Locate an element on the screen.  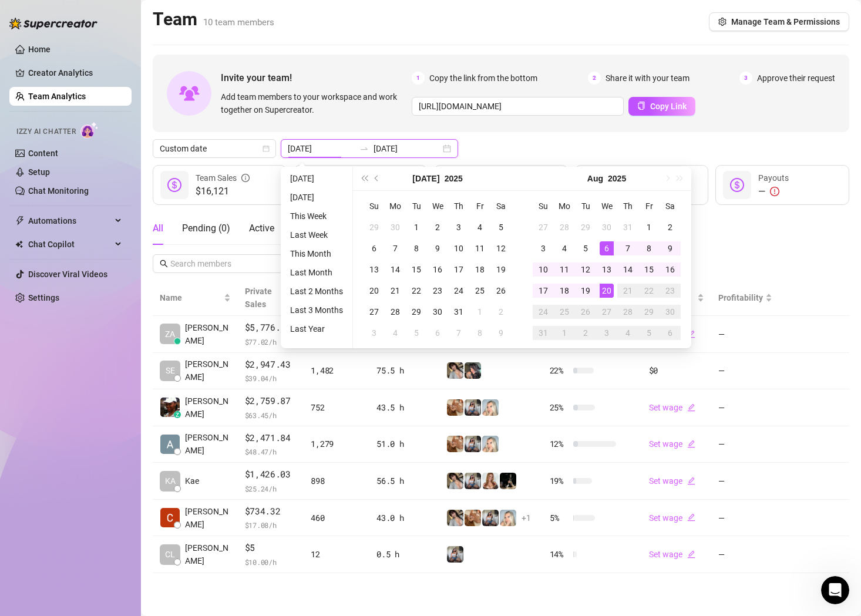
img: Riley is located at coordinates (473, 371).